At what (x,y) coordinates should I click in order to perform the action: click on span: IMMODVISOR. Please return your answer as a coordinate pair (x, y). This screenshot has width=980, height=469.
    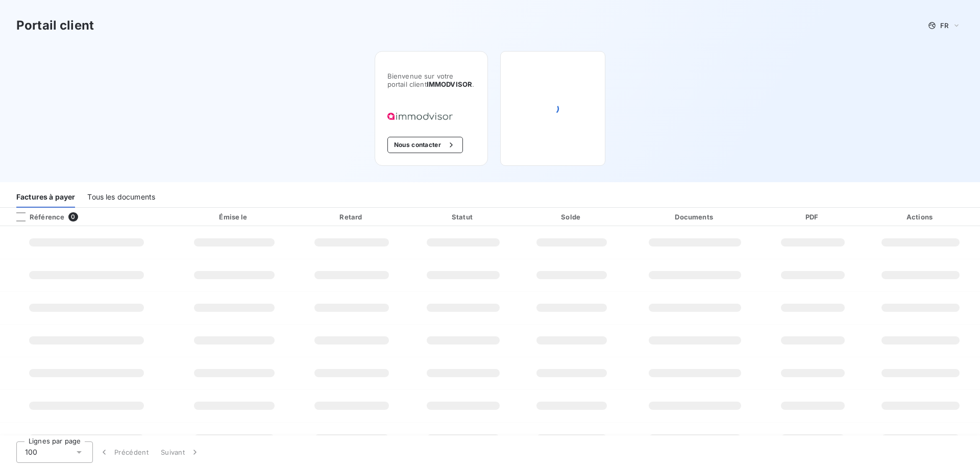
    Looking at the image, I should click on (450, 84).